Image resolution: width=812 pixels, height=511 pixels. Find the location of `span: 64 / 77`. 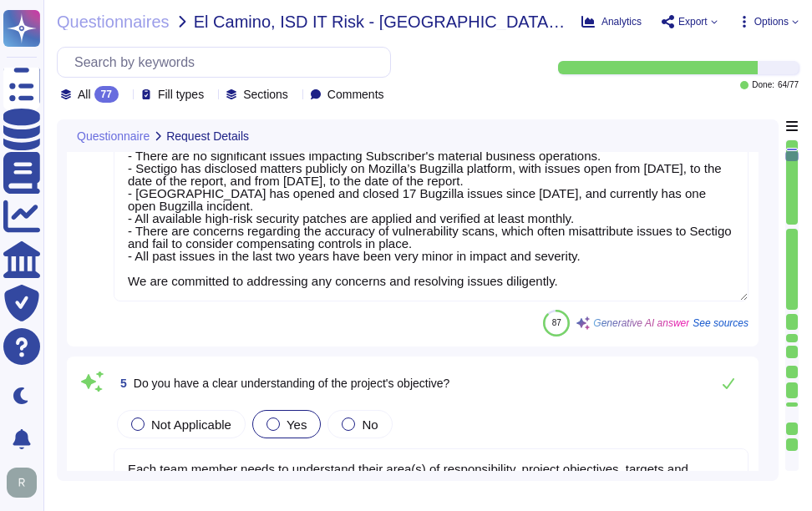

span: 64 / 77 is located at coordinates (788, 85).